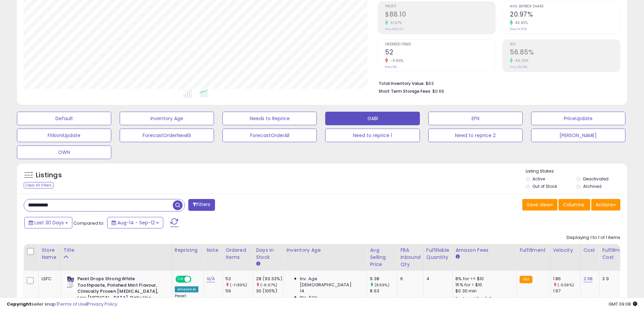 This screenshot has height=311, width=644. I want to click on div: $0.30 min, so click(484, 291).